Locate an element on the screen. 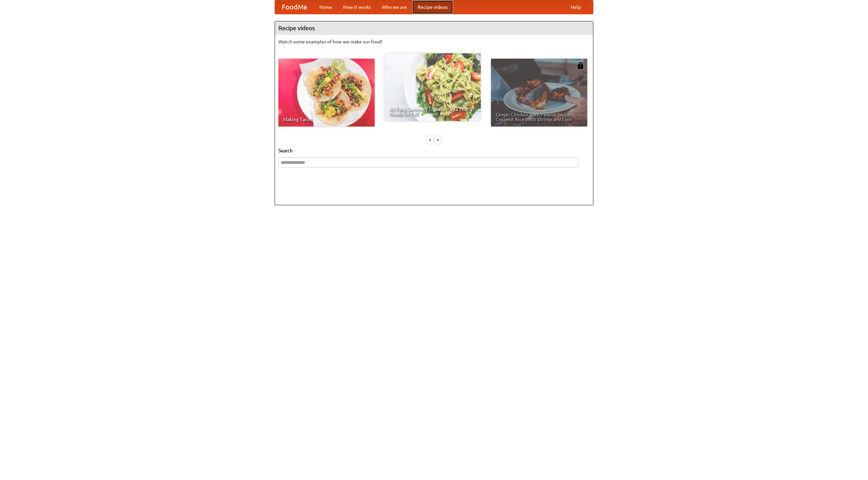 The height and width of the screenshot is (480, 868). a: Who we are is located at coordinates (394, 7).